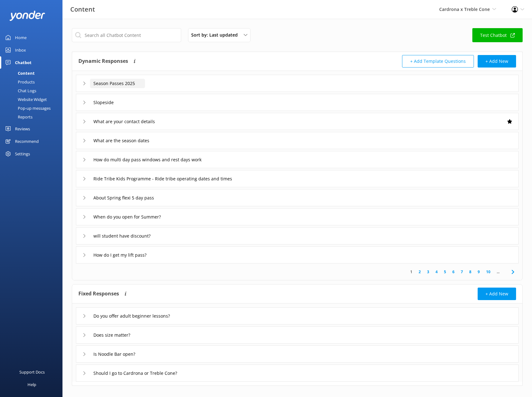  I want to click on div: Pop-up messages, so click(27, 108).